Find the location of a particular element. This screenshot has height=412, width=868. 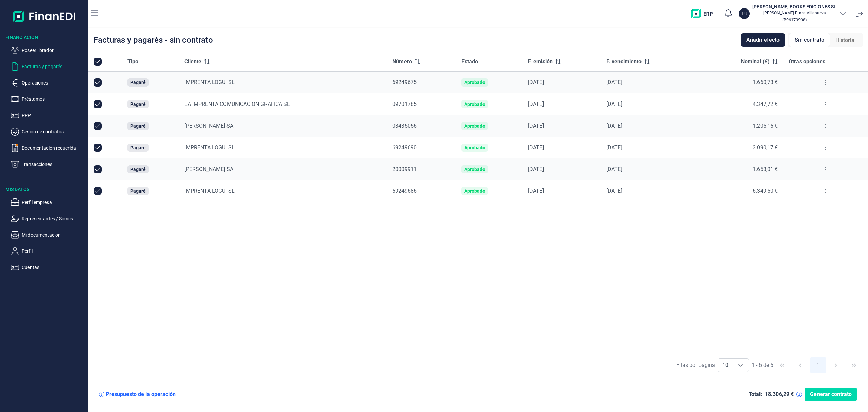

button: Añadir efecto is located at coordinates (763, 40).